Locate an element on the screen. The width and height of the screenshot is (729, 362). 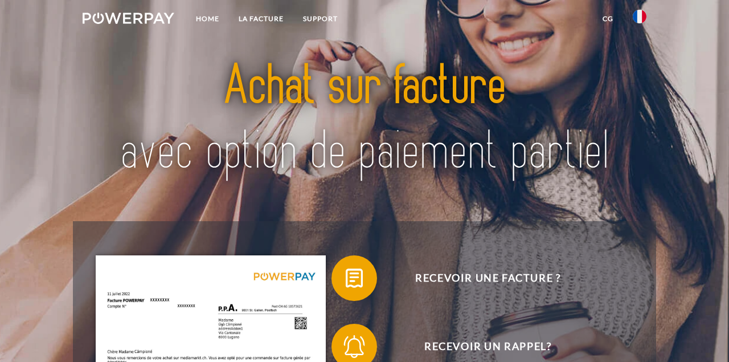
a: LA FACTURE is located at coordinates (261, 19).